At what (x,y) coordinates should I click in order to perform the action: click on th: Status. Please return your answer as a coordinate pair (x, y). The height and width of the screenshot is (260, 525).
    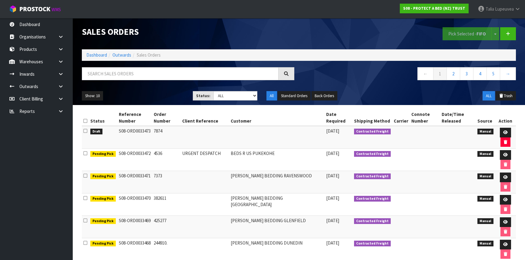
    Looking at the image, I should click on (103, 118).